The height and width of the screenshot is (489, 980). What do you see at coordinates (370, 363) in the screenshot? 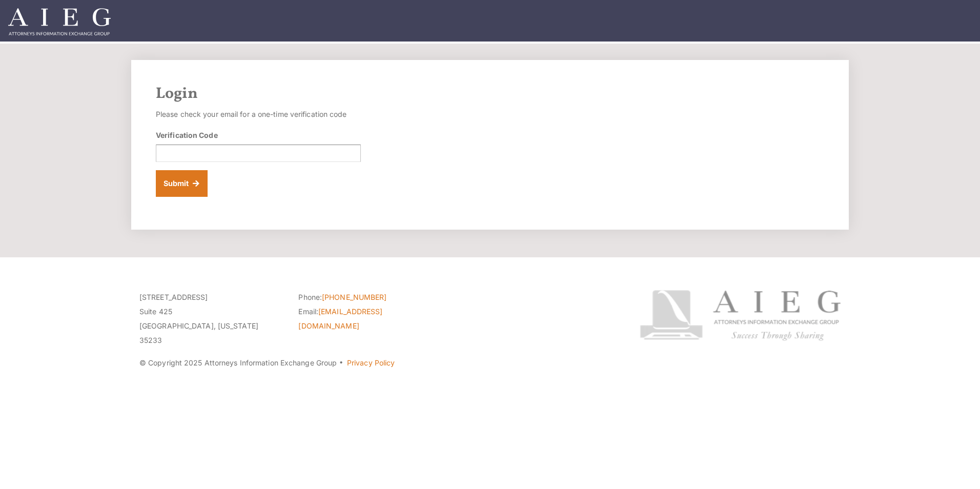
I see `p: © Copyright 2025 Attorneys Information Exchange Group` at bounding box center [370, 363].